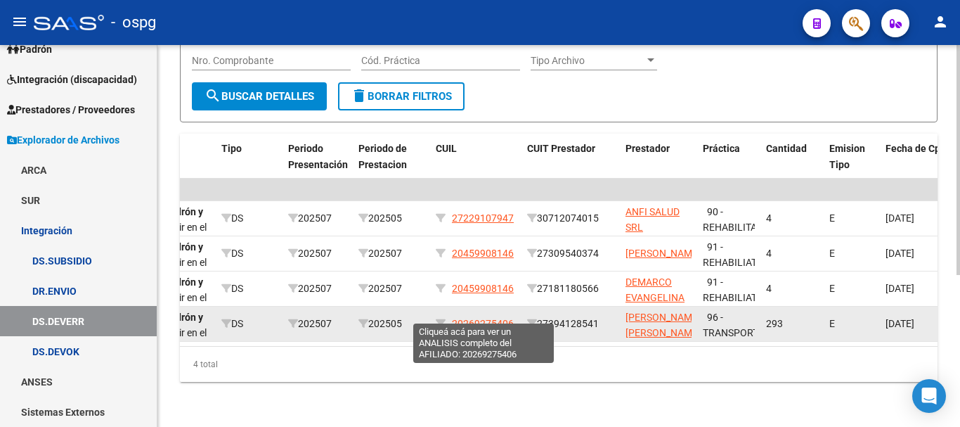 The image size is (960, 427). What do you see at coordinates (729, 157) in the screenshot?
I see `datatable-header-cell: Práctica` at bounding box center [729, 157].